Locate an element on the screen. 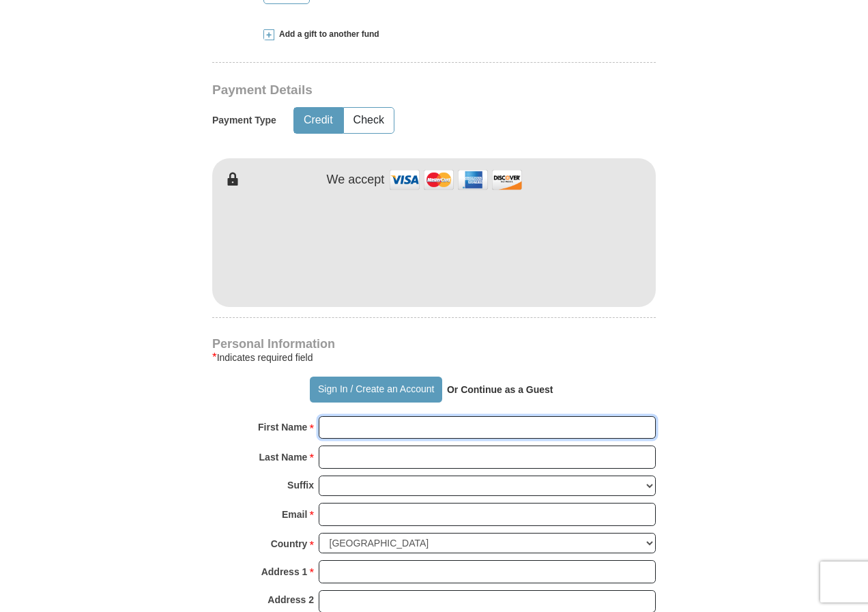 The height and width of the screenshot is (612, 868). strong: Or Continue as a Guest is located at coordinates (500, 390).